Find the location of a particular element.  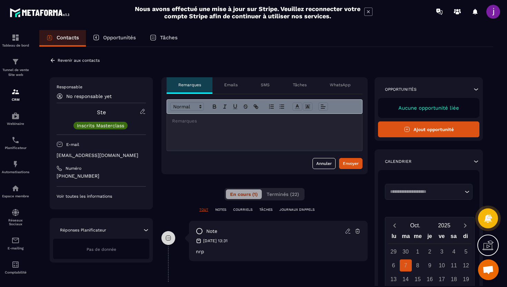

div: 1 is located at coordinates (417, 251).